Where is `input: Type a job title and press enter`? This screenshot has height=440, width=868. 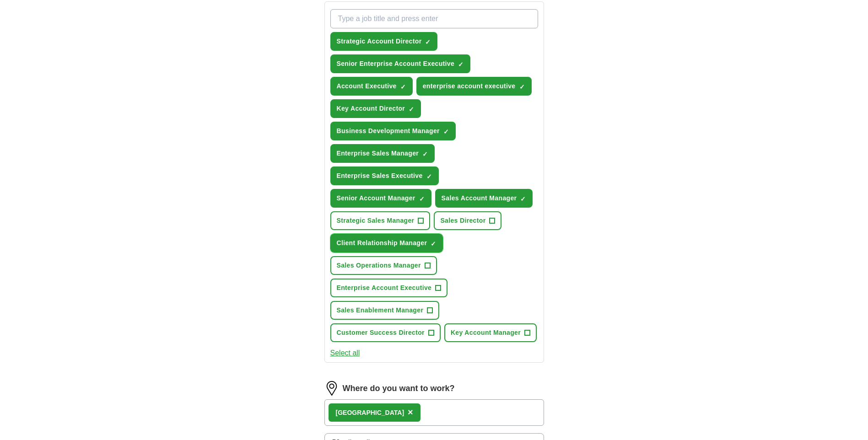
input: Type a job title and press enter is located at coordinates (434, 18).